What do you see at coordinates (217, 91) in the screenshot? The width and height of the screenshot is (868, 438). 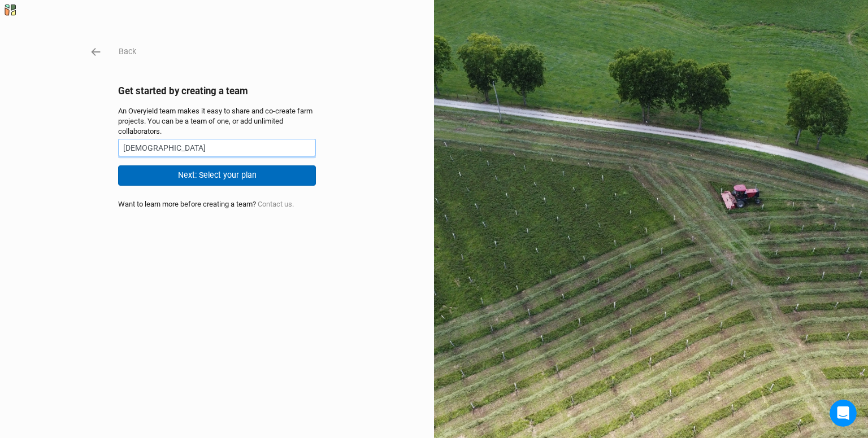 I see `h2: Get started by creating a team` at bounding box center [217, 91].